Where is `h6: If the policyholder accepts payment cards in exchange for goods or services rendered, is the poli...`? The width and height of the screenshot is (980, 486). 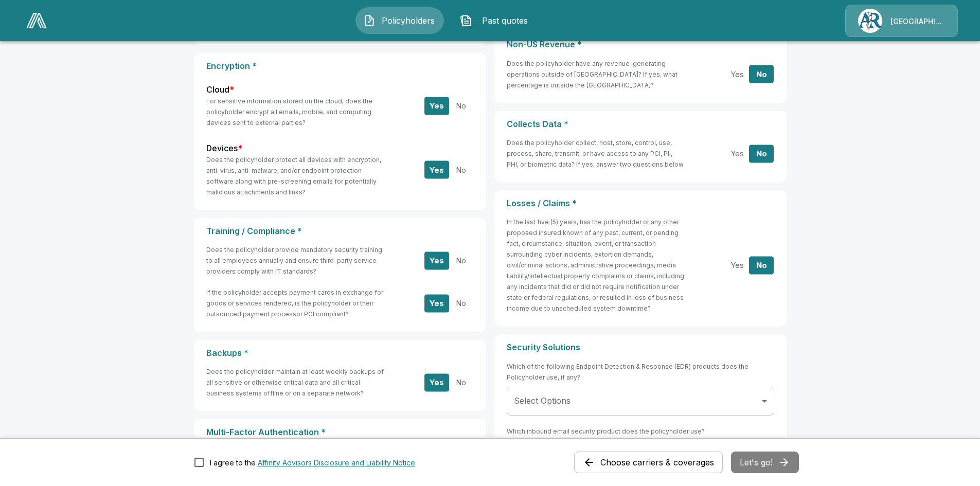
h6: If the policyholder accepts payment cards in exchange for goods or services rendered, is the poli... is located at coordinates (295, 303).